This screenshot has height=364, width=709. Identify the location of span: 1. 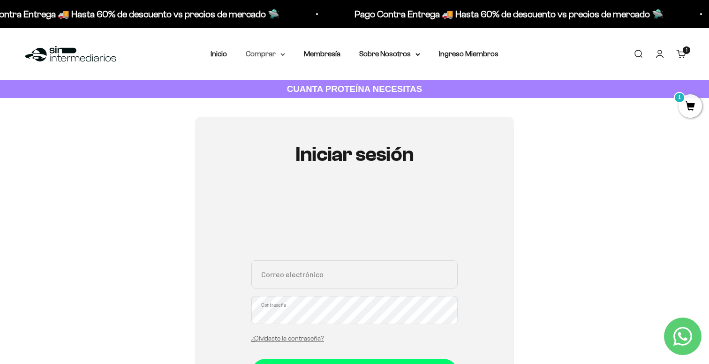
(687, 50).